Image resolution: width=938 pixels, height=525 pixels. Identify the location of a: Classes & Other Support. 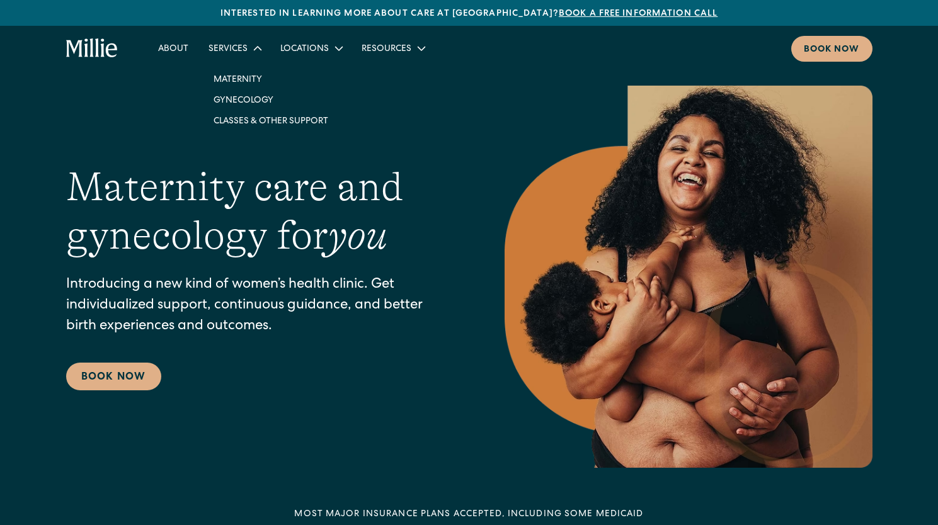
(271, 120).